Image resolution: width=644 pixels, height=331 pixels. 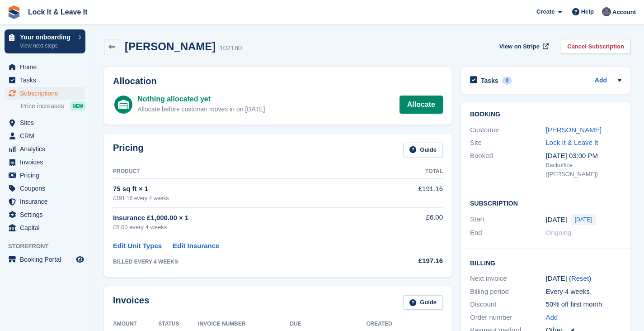 What do you see at coordinates (47, 123) in the screenshot?
I see `span: Sites` at bounding box center [47, 123].